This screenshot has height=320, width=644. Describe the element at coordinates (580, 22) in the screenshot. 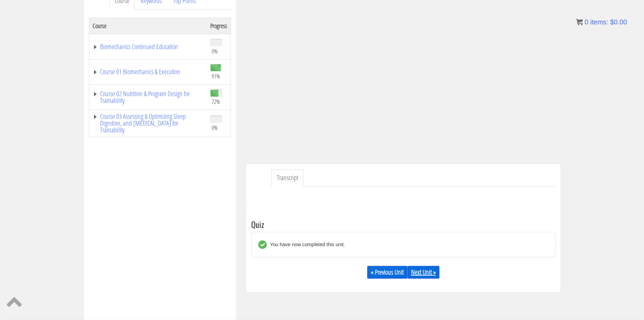

I see `img: icon11.png` at that location.